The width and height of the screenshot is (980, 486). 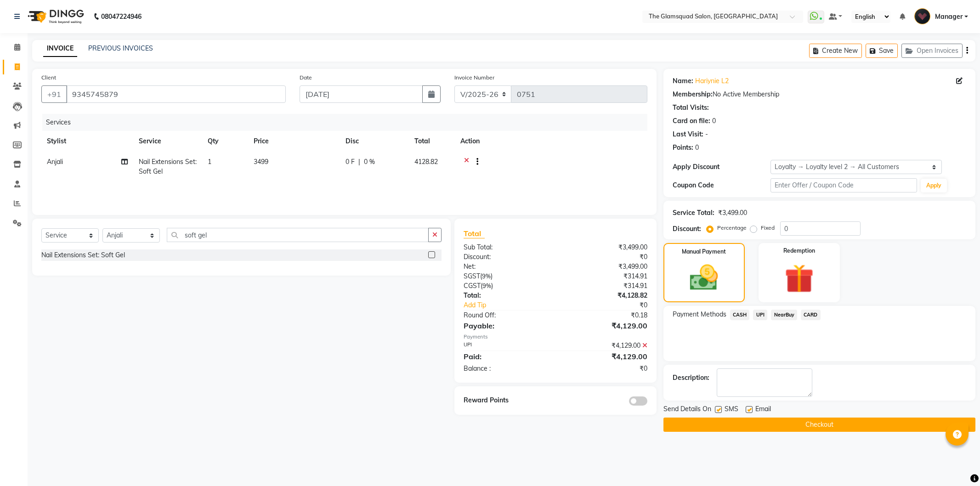 What do you see at coordinates (375, 141) in the screenshot?
I see `th: Disc` at bounding box center [375, 141].